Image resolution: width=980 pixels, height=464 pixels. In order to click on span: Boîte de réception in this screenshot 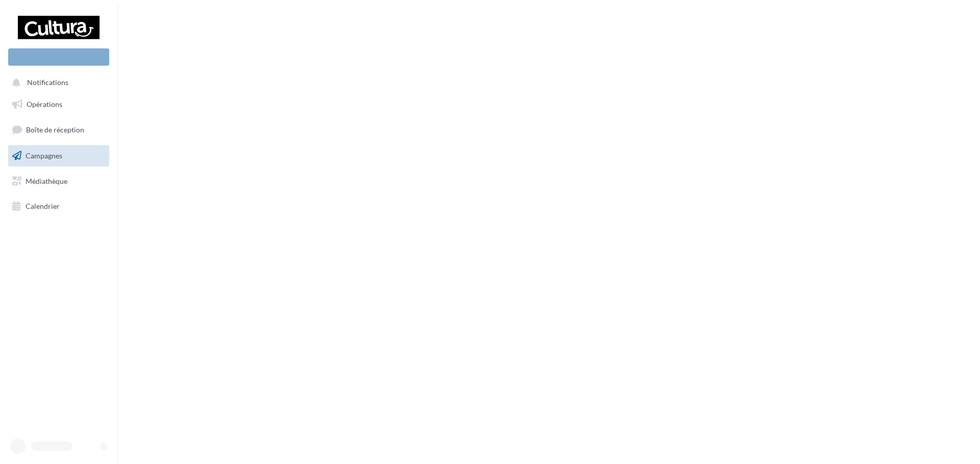, I will do `click(55, 130)`.